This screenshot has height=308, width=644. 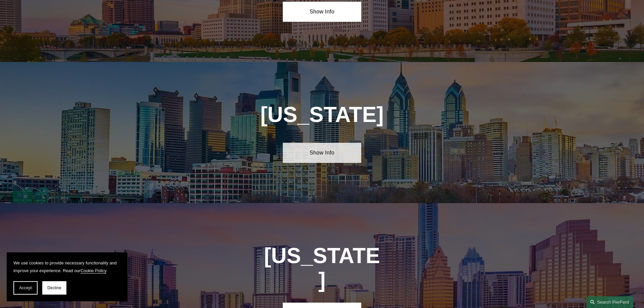 I want to click on p: We use cookies to provide necessary functionality and improve your experience. Read our ., so click(x=67, y=267).